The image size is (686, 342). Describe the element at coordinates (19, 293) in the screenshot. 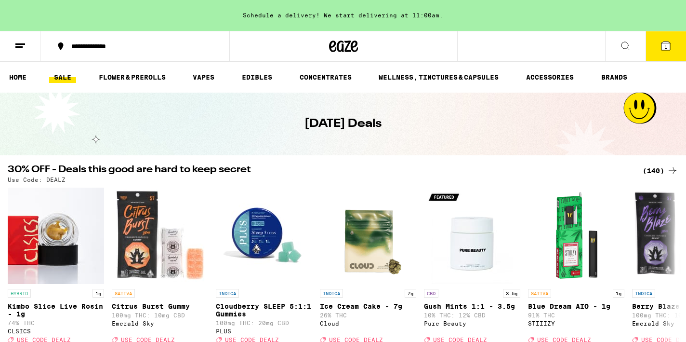

I see `p: HYBRID` at that location.